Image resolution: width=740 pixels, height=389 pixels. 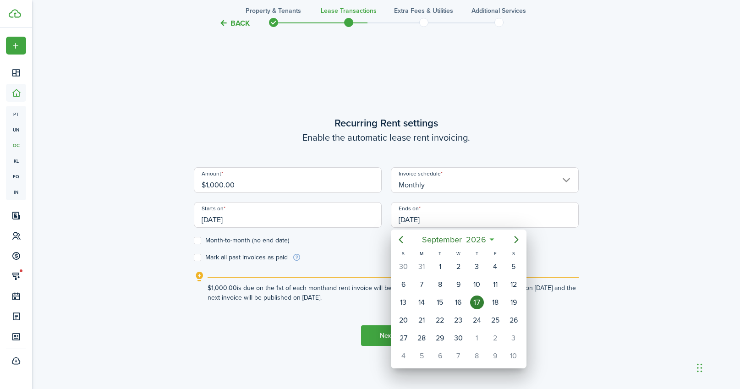 I want to click on div: Monday, October 5, 2026, so click(x=422, y=356).